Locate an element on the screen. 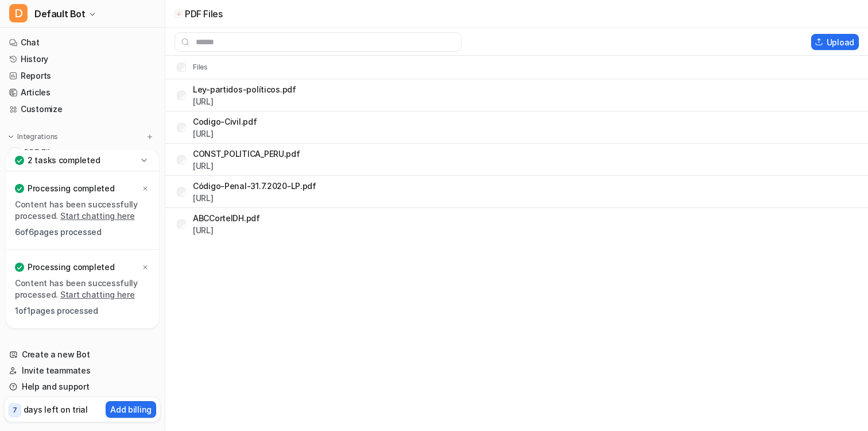 The height and width of the screenshot is (431, 868). img: expand menu is located at coordinates (11, 137).